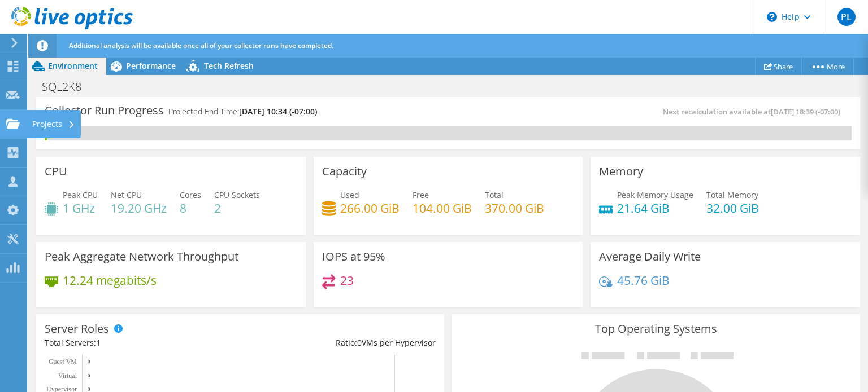  Describe the element at coordinates (643, 280) in the screenshot. I see `h4: 45.76 GiB` at that location.